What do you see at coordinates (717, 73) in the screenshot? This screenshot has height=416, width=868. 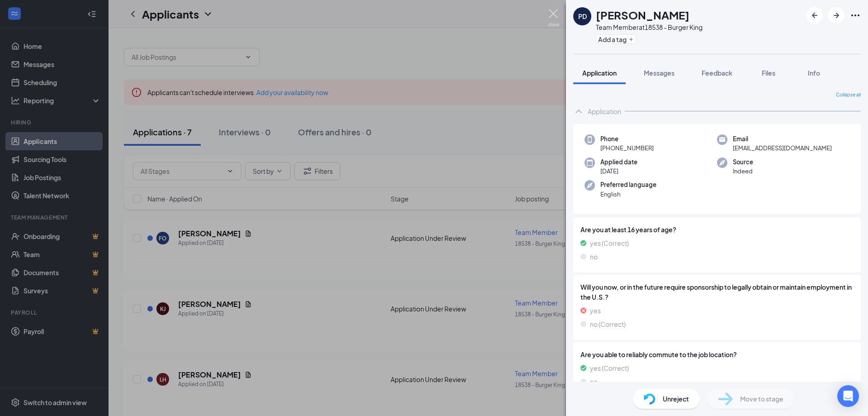 I see `span: Feedback` at bounding box center [717, 73].